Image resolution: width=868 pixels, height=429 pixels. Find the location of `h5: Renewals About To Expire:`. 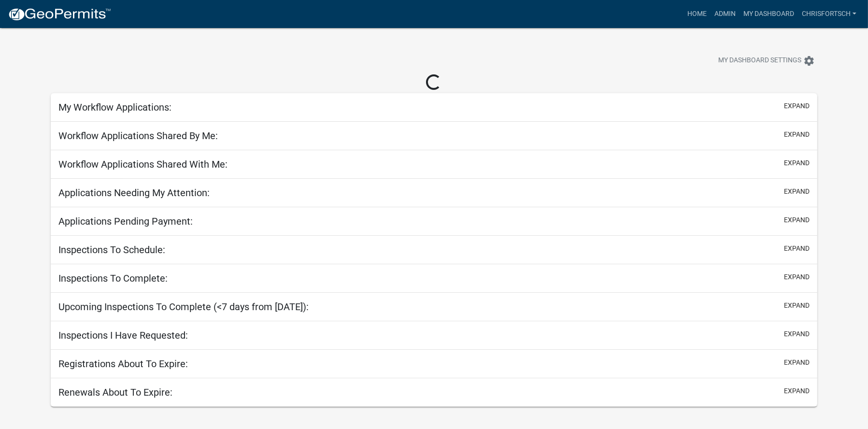

h5: Renewals About To Expire: is located at coordinates (115, 392).